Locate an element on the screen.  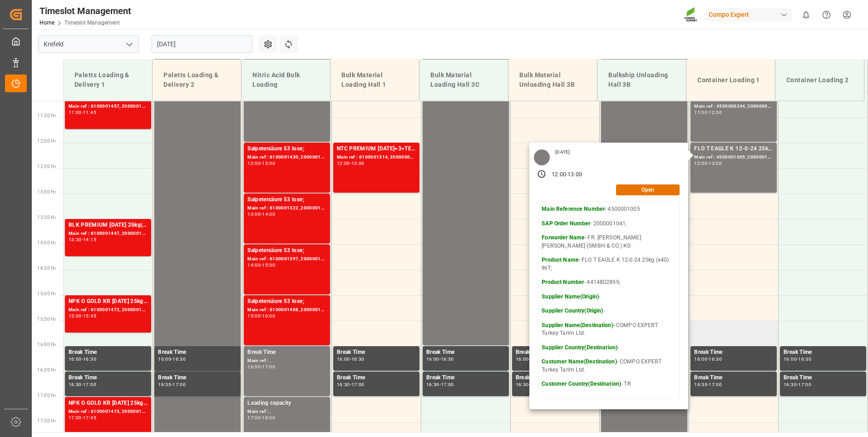
p: - COMPO EXPERT Turkey Tarim Ltd. is located at coordinates (609, 365).